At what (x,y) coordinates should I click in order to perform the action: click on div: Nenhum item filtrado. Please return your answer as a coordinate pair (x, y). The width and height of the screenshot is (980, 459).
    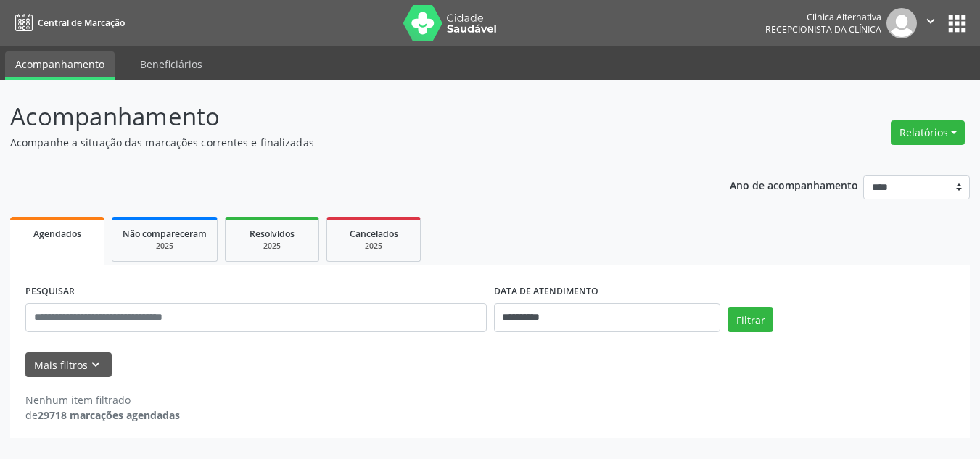
    Looking at the image, I should click on (102, 400).